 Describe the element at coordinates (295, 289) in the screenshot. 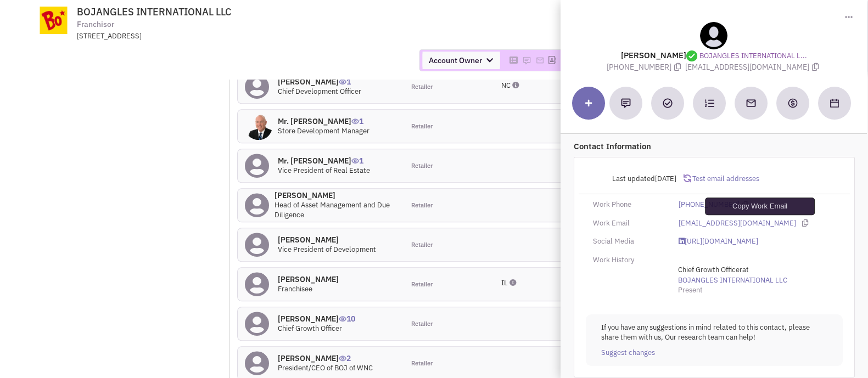

I see `span: Franchisee` at that location.